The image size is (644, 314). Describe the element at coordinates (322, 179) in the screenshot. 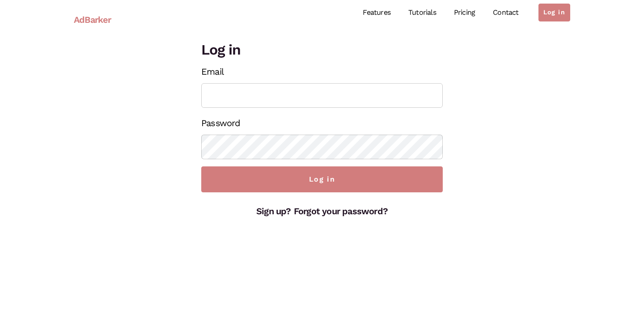

I see `input: Log in` at that location.